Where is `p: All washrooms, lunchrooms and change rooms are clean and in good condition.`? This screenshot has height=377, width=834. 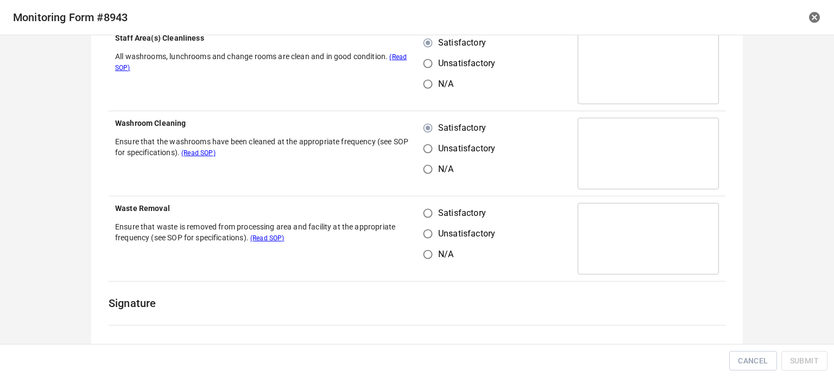 p: All washrooms, lunchrooms and change rooms are clean and in good condition. is located at coordinates (263, 62).